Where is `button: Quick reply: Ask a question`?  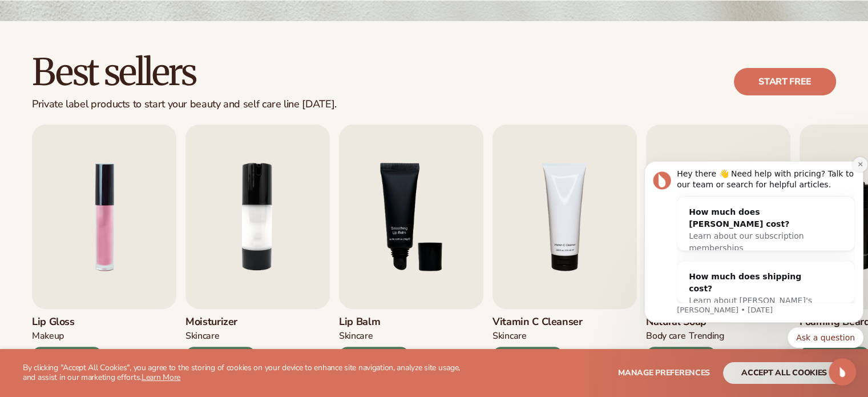
button: Quick reply: Ask a question is located at coordinates (186, 187).